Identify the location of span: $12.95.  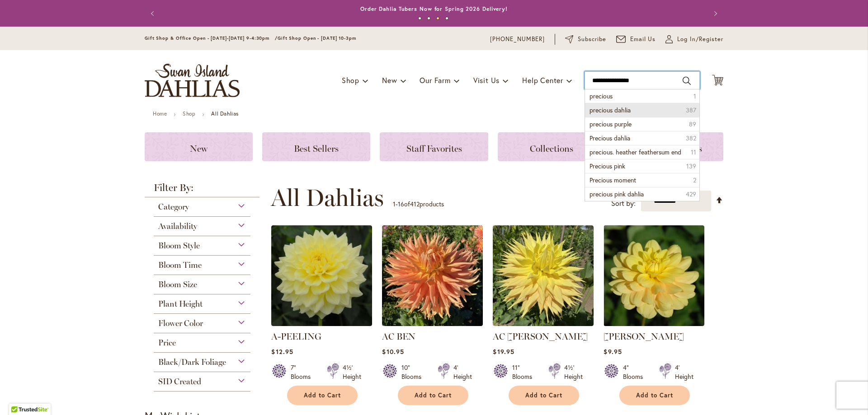
(282, 352).